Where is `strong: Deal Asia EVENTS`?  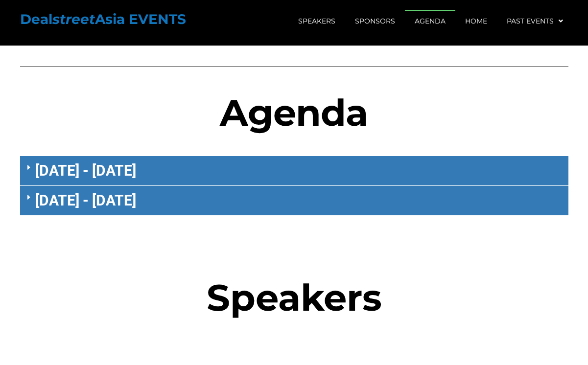
strong: Deal Asia EVENTS is located at coordinates (103, 19).